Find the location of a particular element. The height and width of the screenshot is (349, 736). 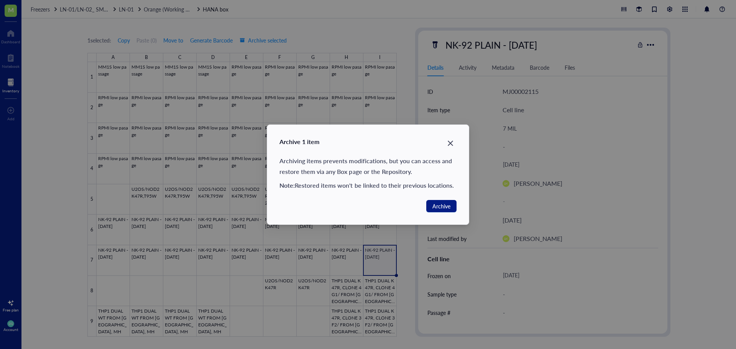

span: Archive is located at coordinates (441, 206).